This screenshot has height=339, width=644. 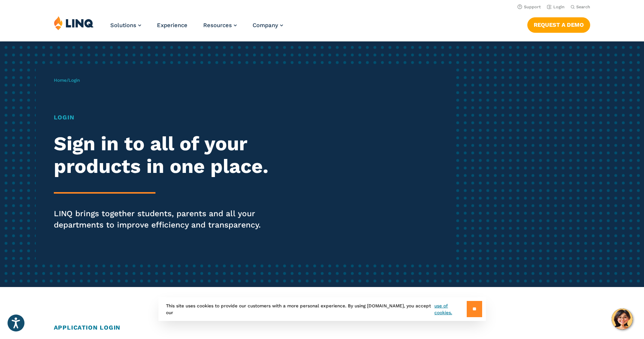 I want to click on button: Open Search Bar, so click(x=580, y=7).